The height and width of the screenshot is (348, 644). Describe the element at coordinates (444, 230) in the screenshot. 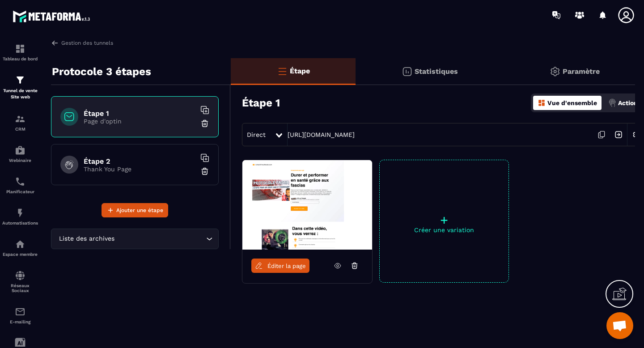

I see `p: Créer une variation` at that location.